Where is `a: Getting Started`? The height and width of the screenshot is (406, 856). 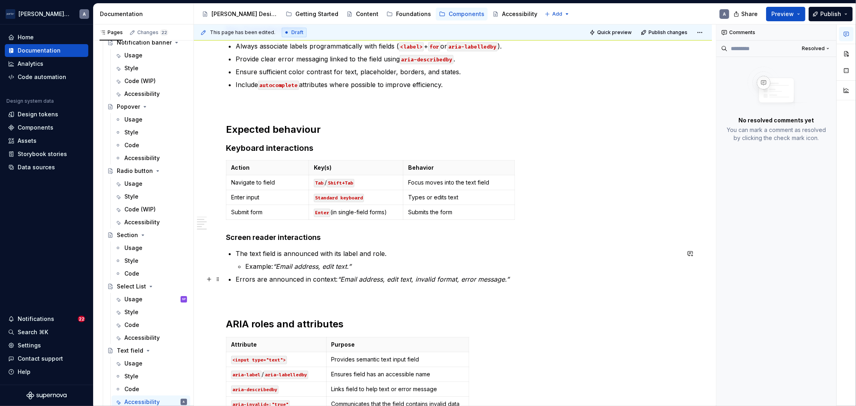
a: Getting Started is located at coordinates (312, 14).